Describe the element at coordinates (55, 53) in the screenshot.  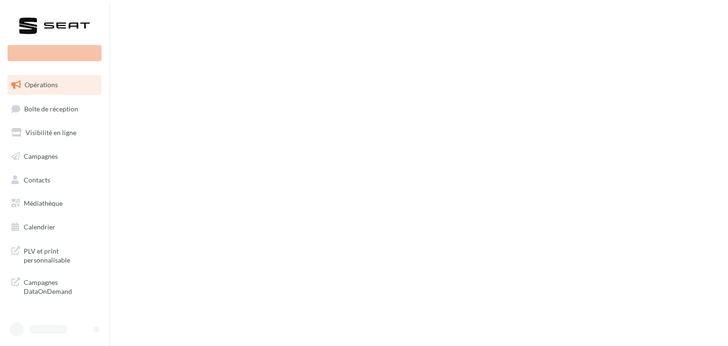
I see `div: Nouvelle campagne` at that location.